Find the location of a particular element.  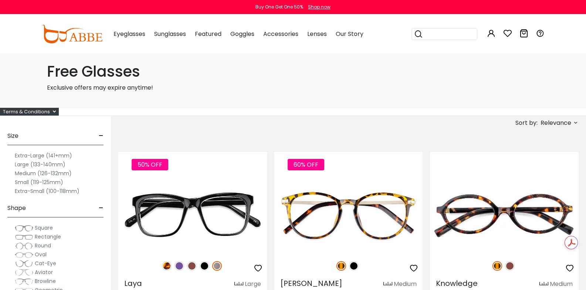

img: Square.png is located at coordinates (24, 228).